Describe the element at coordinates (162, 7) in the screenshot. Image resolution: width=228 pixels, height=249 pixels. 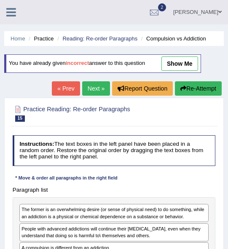
I see `span: 2` at that location.